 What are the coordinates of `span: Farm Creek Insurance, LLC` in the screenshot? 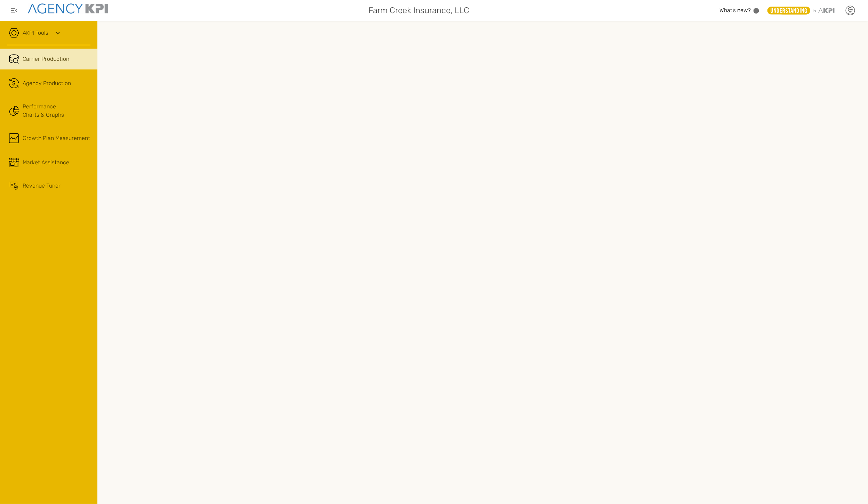 It's located at (419, 10).